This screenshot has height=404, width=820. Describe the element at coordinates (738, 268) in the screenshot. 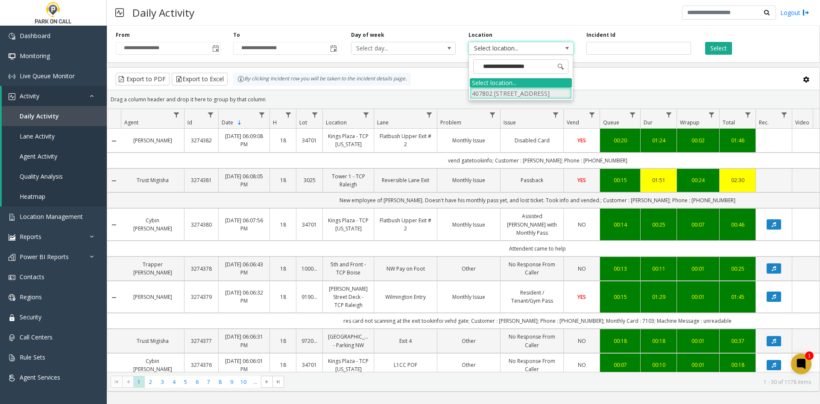

I see `div: 00:25` at that location.